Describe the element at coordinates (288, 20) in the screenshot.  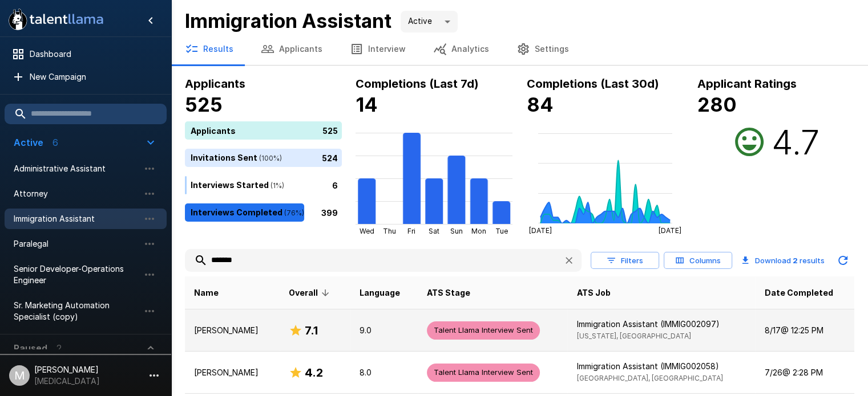
I see `b: Immigration Assistant` at that location.